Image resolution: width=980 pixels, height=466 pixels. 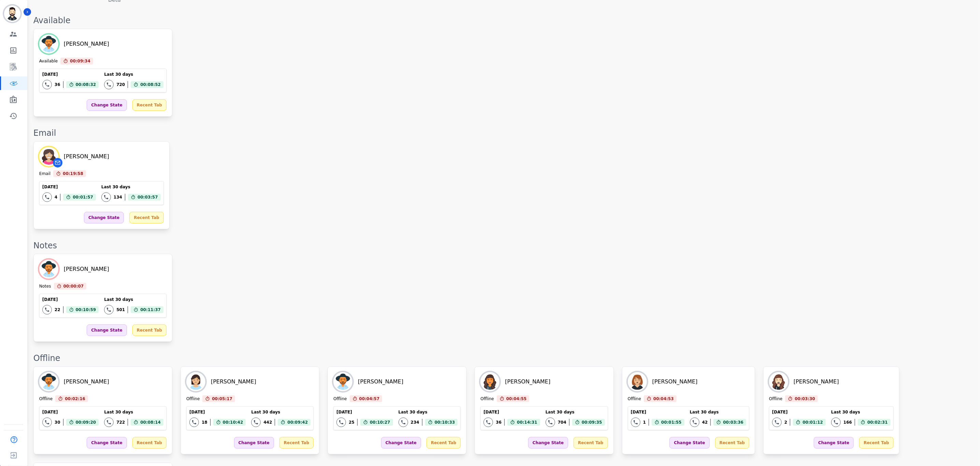 What do you see at coordinates (268, 423) in the screenshot?
I see `div: 442` at bounding box center [268, 423].